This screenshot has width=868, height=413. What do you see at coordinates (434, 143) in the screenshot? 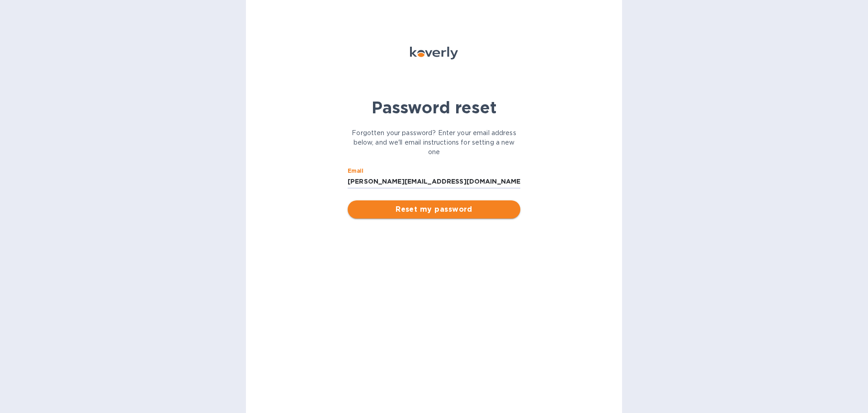
I see `p: Forgotten your password? Enter your email address below, and we'll email instructions for setting...` at bounding box center [434, 143].